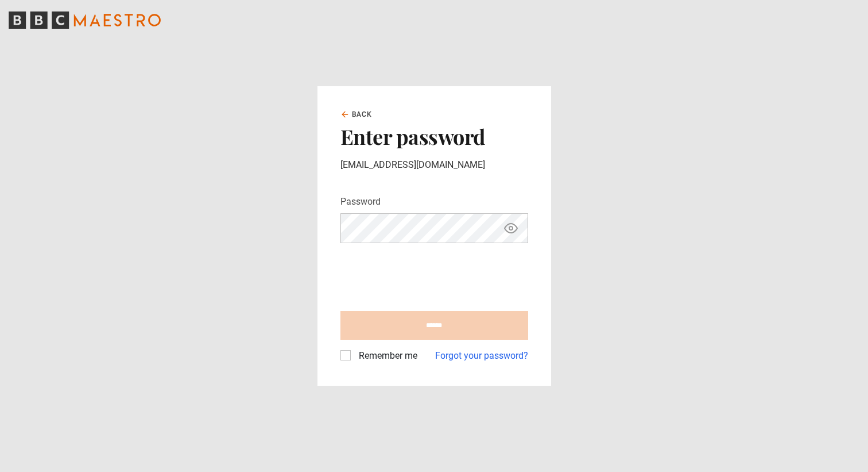 This screenshot has width=868, height=472. Describe the element at coordinates (434, 136) in the screenshot. I see `h2: Enter password` at that location.